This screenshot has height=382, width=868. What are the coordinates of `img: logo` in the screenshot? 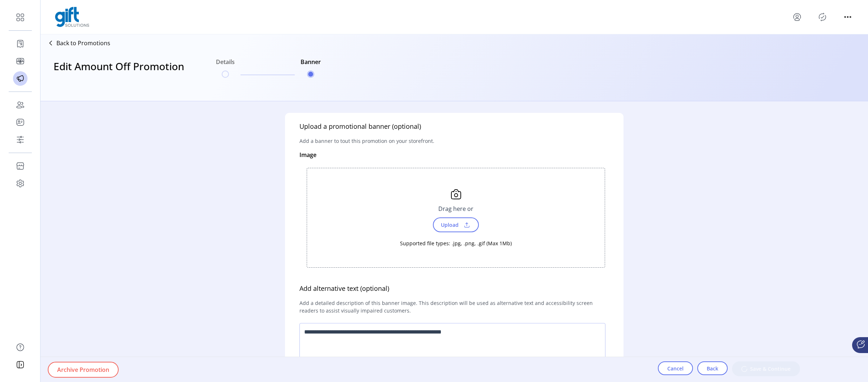 It's located at (72, 17).